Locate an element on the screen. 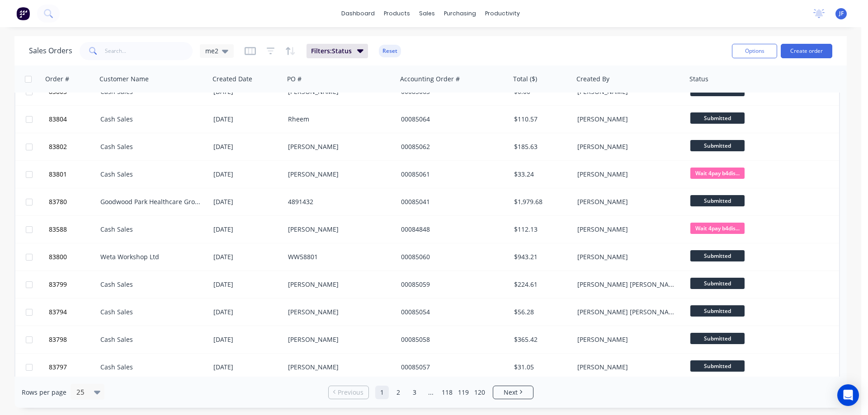 The width and height of the screenshot is (868, 415). a: Page 120 is located at coordinates (480, 392).